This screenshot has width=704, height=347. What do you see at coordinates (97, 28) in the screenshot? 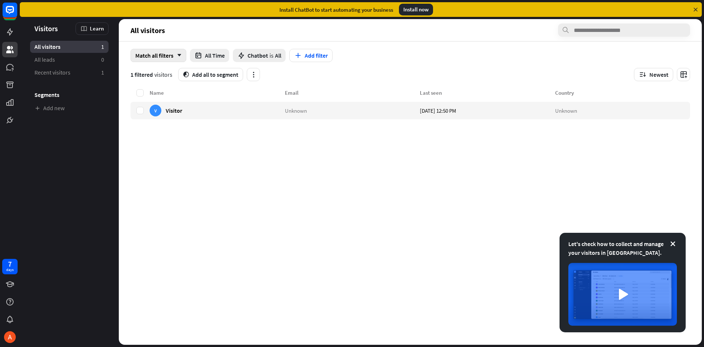
I see `span: Learn` at bounding box center [97, 28].